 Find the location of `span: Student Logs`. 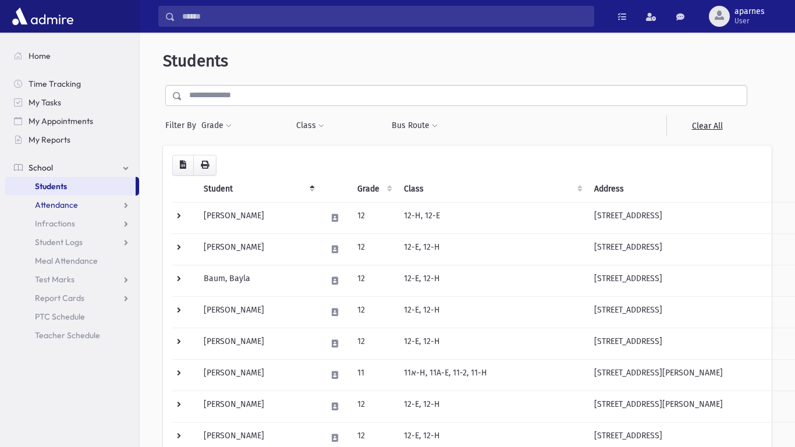

span: Student Logs is located at coordinates (59, 242).